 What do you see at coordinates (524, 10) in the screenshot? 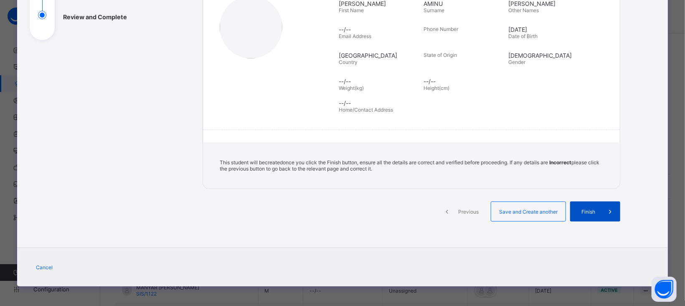
I see `span: Other Names` at bounding box center [524, 10].